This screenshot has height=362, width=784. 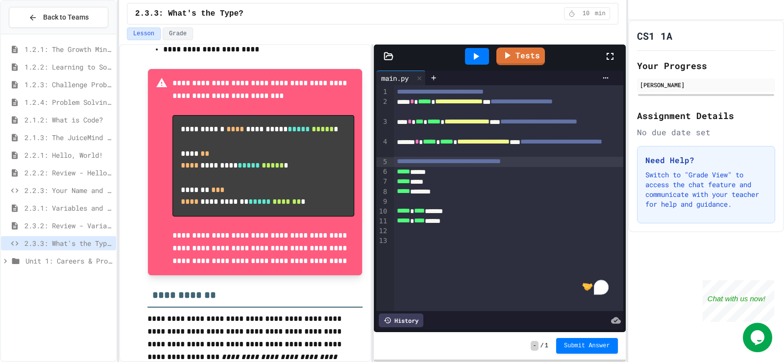 What do you see at coordinates (655, 36) in the screenshot?
I see `h1: CS1 1A` at bounding box center [655, 36].